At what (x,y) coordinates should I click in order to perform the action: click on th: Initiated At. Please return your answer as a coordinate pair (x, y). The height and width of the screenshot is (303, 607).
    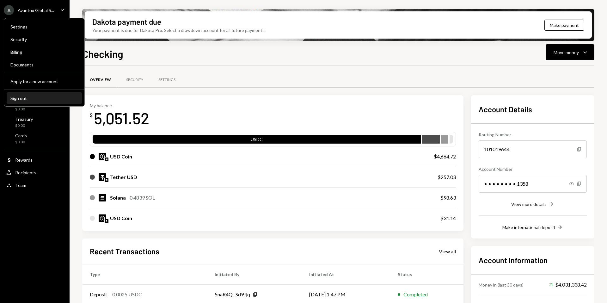
    Looking at the image, I should click on (346, 274).